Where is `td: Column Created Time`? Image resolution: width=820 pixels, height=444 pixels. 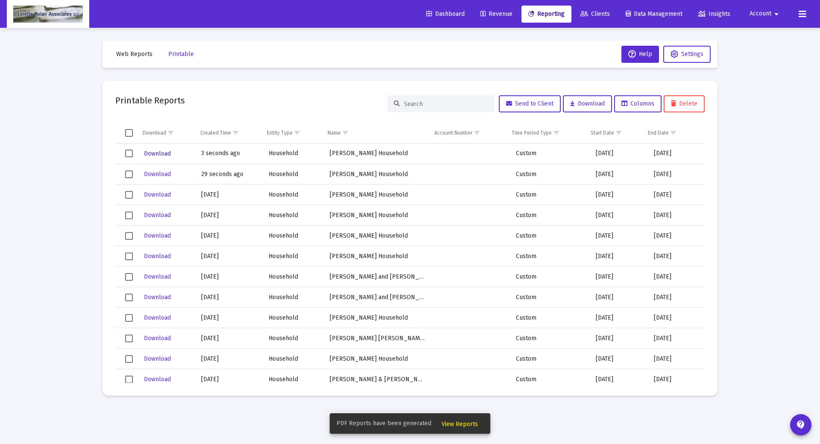 td: Column Created Time is located at coordinates (228, 133).